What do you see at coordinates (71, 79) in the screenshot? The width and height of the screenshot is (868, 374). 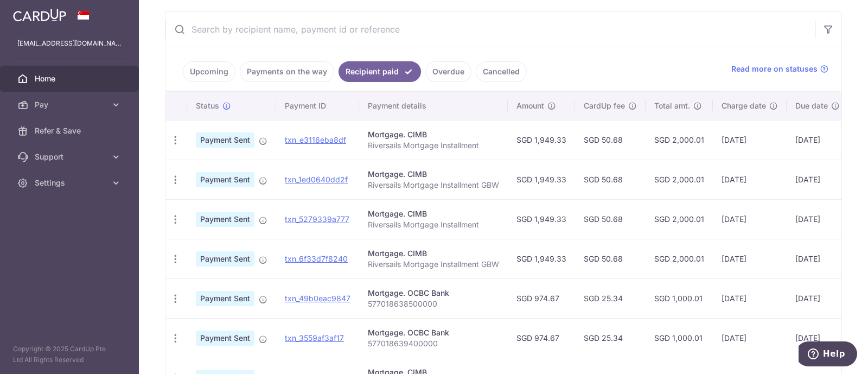 I see `span: Home` at bounding box center [71, 79].